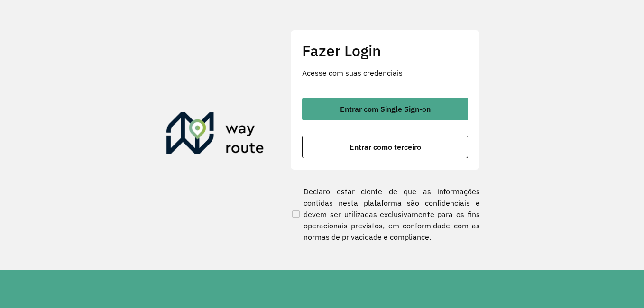 The width and height of the screenshot is (644, 308). Describe the element at coordinates (385, 51) in the screenshot. I see `h2: Fazer Login` at that location.